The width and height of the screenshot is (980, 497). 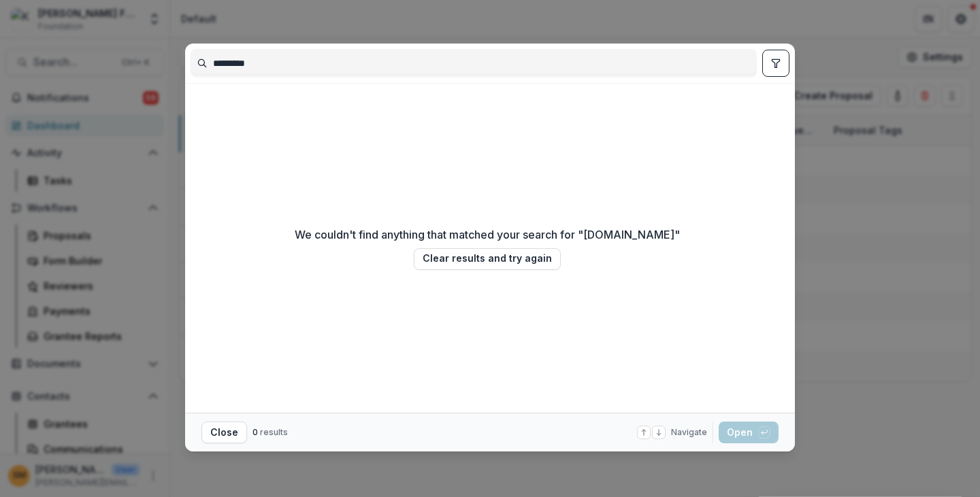 I want to click on button: toggle filters, so click(x=776, y=63).